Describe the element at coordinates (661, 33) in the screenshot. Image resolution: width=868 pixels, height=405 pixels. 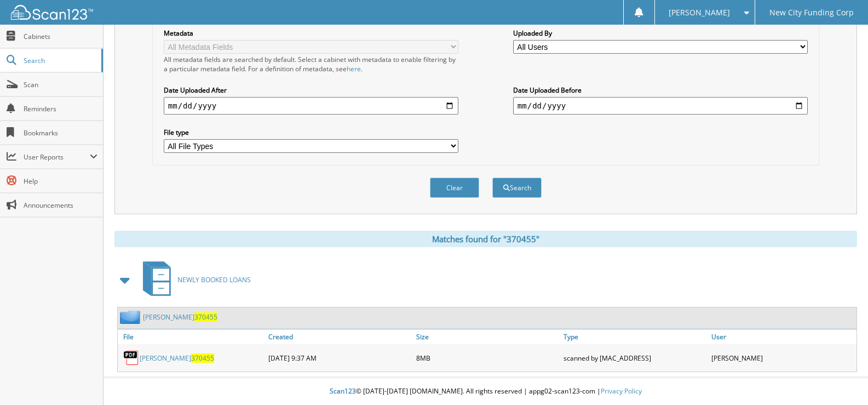
I see `label: Uploaded By` at that location.